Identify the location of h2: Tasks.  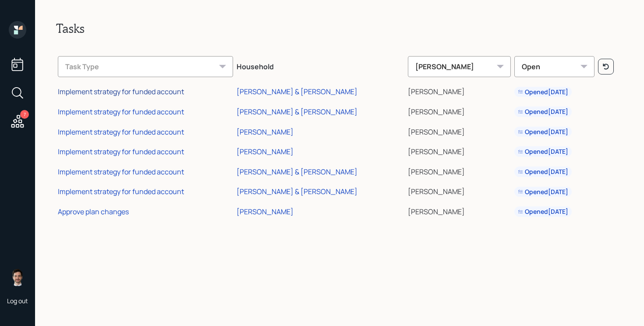
(340, 29).